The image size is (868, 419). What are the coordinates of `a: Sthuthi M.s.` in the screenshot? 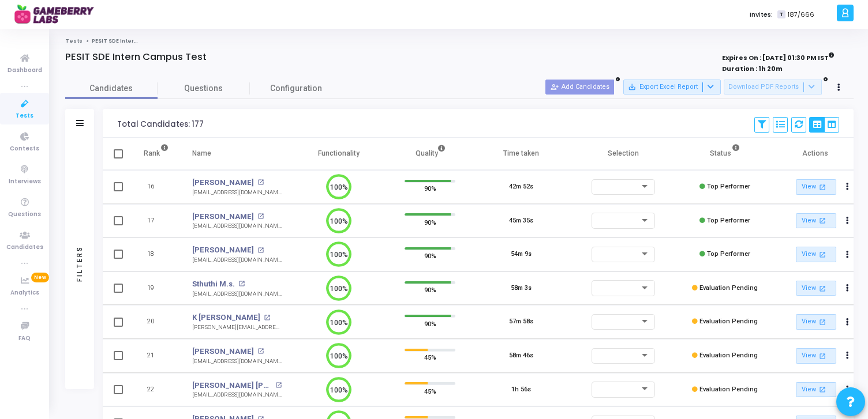 It's located at (214, 284).